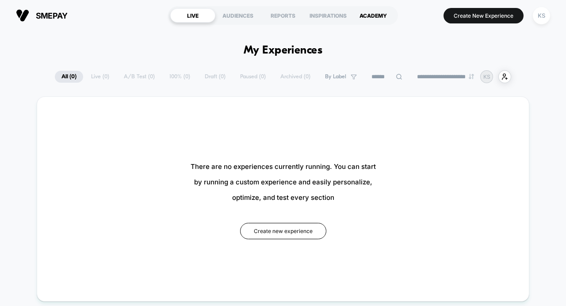 This screenshot has height=306, width=566. What do you see at coordinates (283, 182) in the screenshot?
I see `span: There are no experiences currently running. You can start by running a custom experience and easi...` at bounding box center [283, 182].